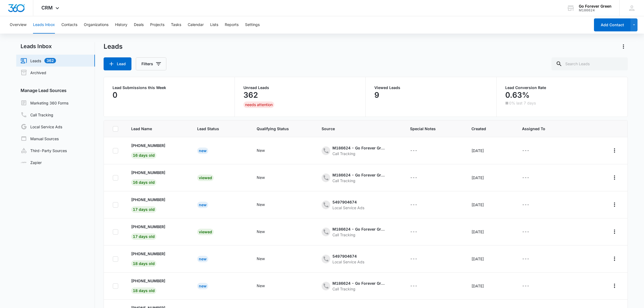  Describe the element at coordinates (205, 232) in the screenshot. I see `div: Viewed` at that location.